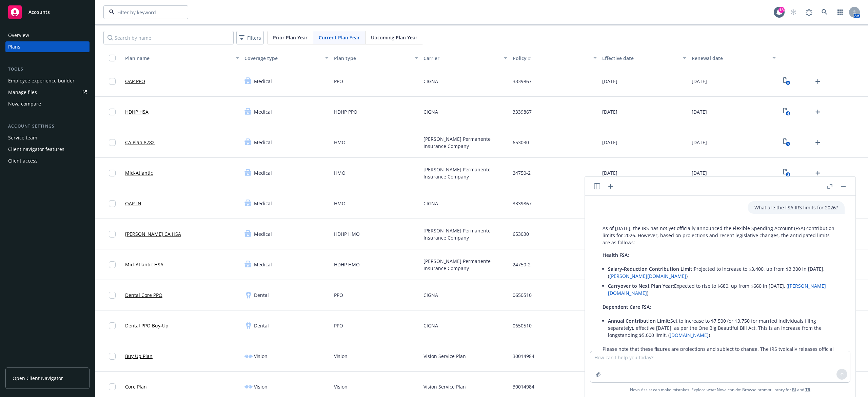  I want to click on div: Carrier, so click(462, 58).